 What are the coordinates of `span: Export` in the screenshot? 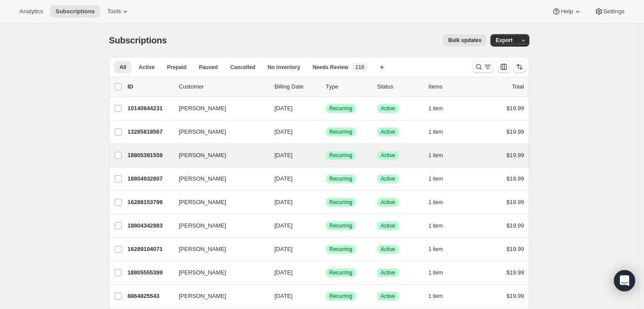 It's located at (504, 40).